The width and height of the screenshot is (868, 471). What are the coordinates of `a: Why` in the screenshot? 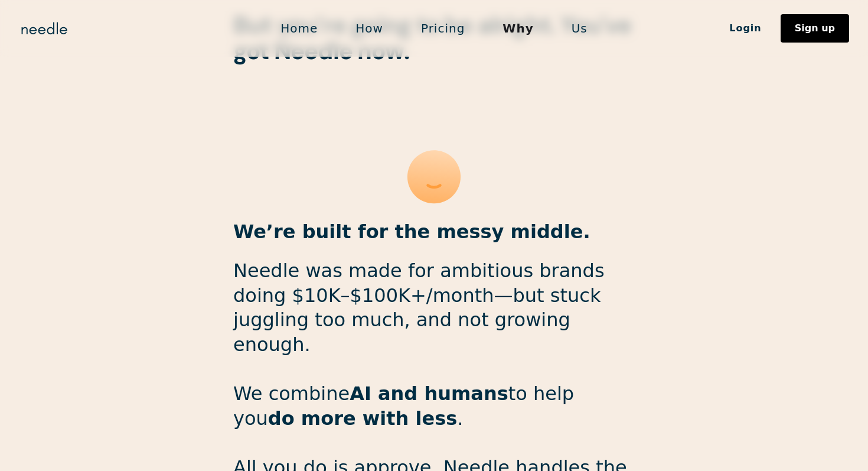 It's located at (518, 28).